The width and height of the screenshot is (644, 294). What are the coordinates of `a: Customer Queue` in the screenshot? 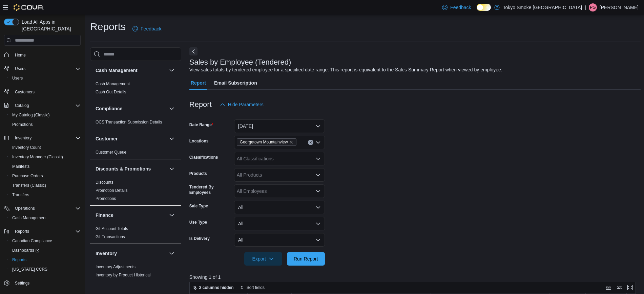 It's located at (111, 152).